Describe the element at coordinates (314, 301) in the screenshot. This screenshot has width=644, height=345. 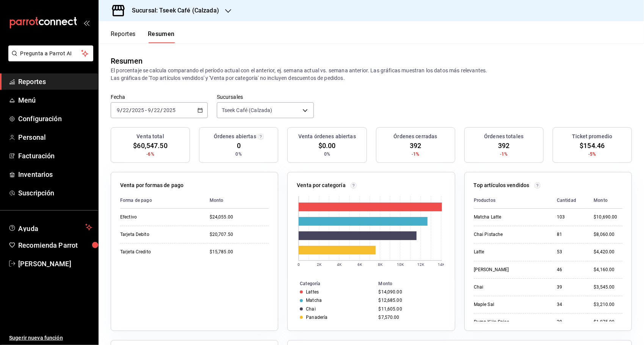
I see `div: Matcha` at that location.